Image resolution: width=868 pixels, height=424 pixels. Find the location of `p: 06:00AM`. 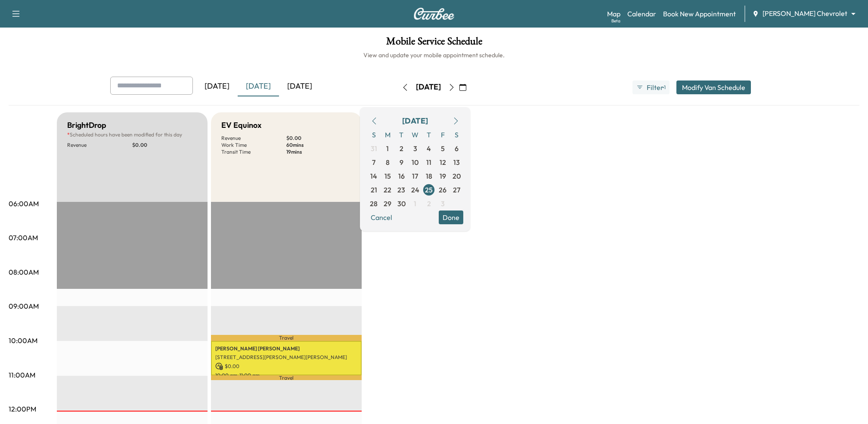

p: 06:00AM is located at coordinates (24, 204).